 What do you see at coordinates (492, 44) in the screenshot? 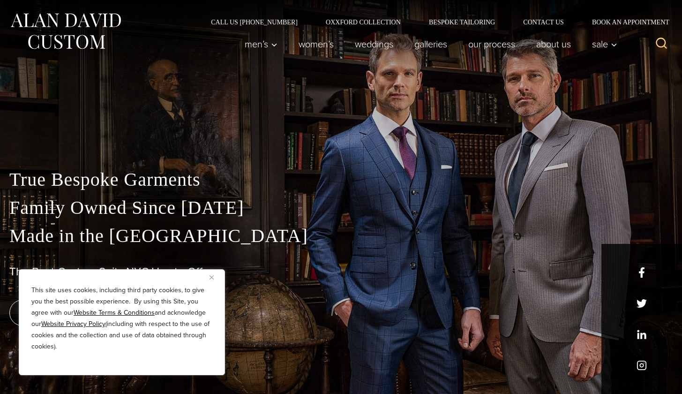
I see `a: Our Process` at bounding box center [492, 44].